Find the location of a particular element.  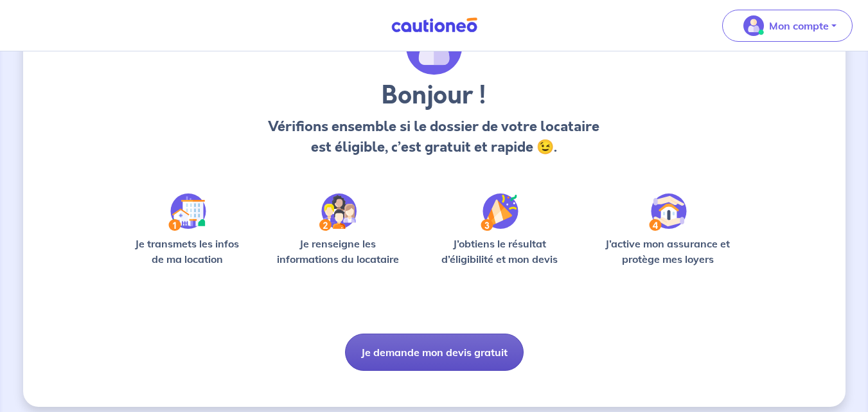

img: Cautioneo is located at coordinates (434, 25).